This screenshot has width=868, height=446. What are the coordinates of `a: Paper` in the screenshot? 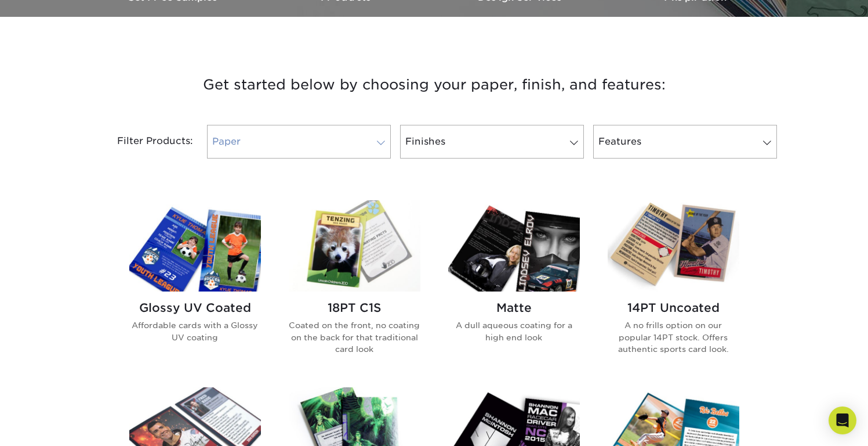 It's located at (298, 142).